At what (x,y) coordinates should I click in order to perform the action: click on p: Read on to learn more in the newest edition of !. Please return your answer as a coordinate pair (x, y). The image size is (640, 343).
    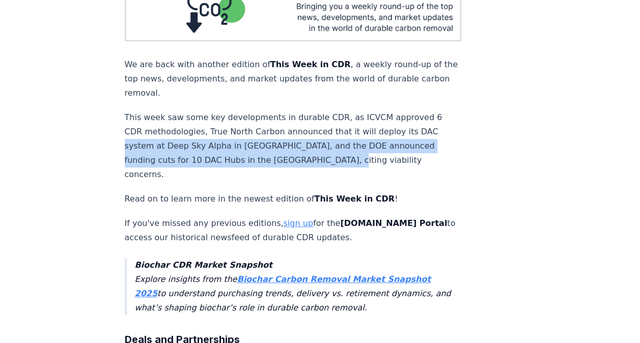
    Looking at the image, I should click on (293, 199).